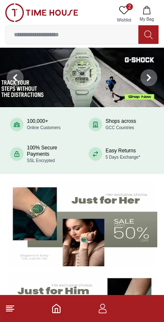 This screenshot has width=164, height=322. Describe the element at coordinates (51, 154) in the screenshot. I see `div: 100% Secure Payments` at that location.